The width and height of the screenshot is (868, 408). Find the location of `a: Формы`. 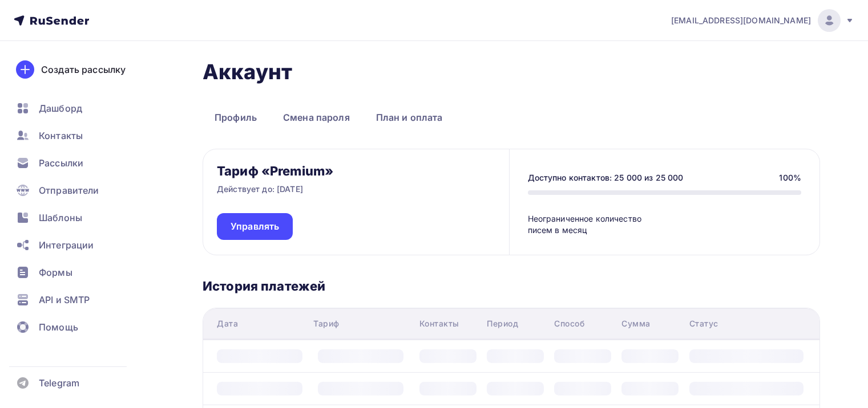

a: Формы is located at coordinates (77, 272).